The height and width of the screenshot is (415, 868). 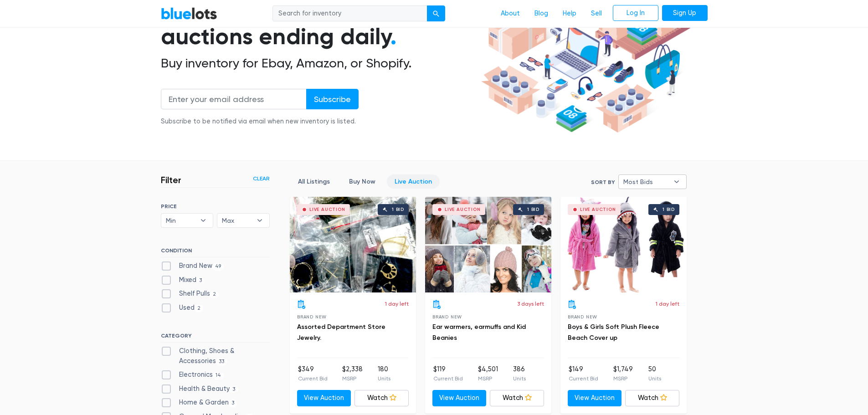 I want to click on a: Ear warmers, earmuffs and Kid Beanies, so click(x=479, y=332).